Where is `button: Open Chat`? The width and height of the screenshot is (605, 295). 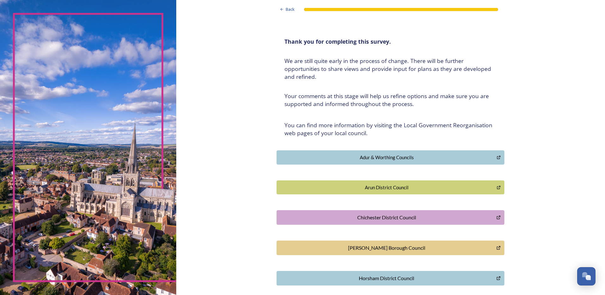 button: Open Chat is located at coordinates (586, 276).